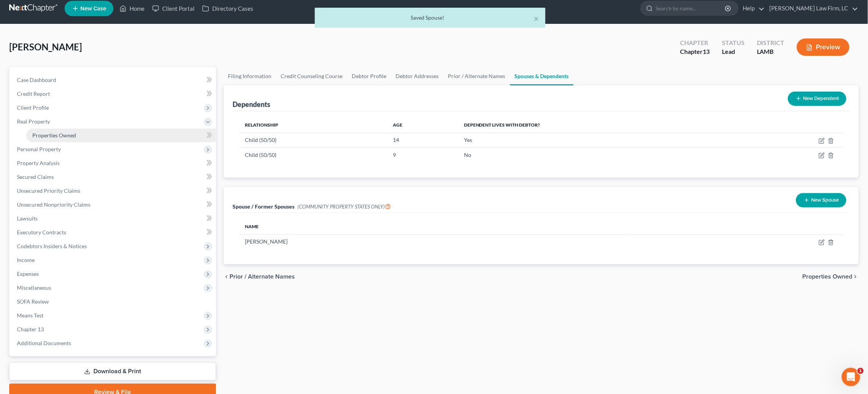 This screenshot has height=394, width=868. I want to click on span: New Case, so click(93, 9).